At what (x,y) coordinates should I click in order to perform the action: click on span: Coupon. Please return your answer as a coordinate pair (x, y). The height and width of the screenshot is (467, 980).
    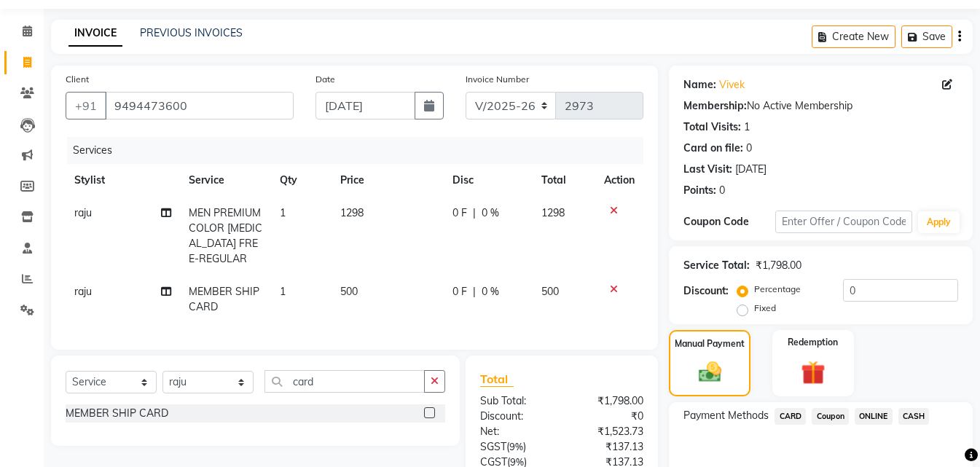
    Looking at the image, I should click on (830, 415).